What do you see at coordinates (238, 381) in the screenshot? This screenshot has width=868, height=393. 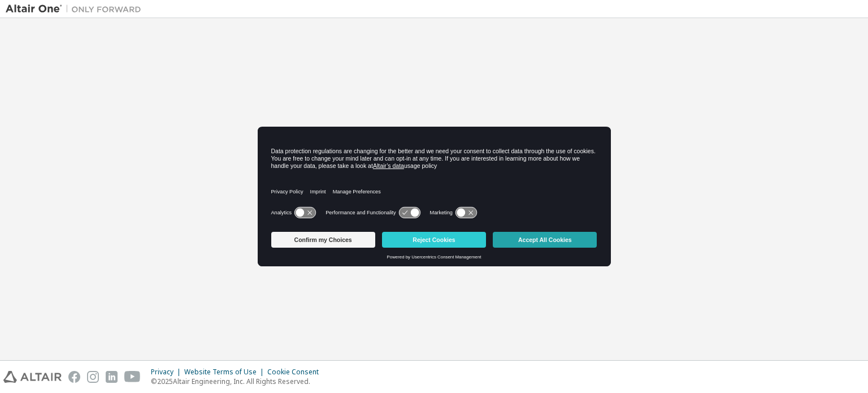 I see `p: © 2025 Altair Engineering, Inc. All Rights Reserved.` at bounding box center [238, 381].